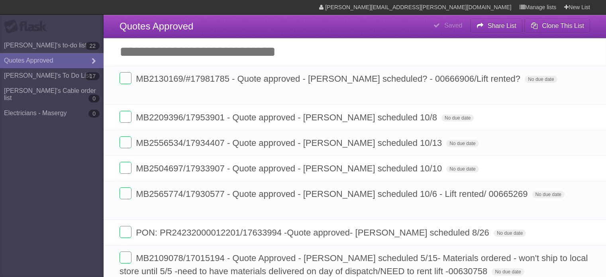 This screenshot has height=277, width=606. I want to click on b: Share List, so click(502, 25).